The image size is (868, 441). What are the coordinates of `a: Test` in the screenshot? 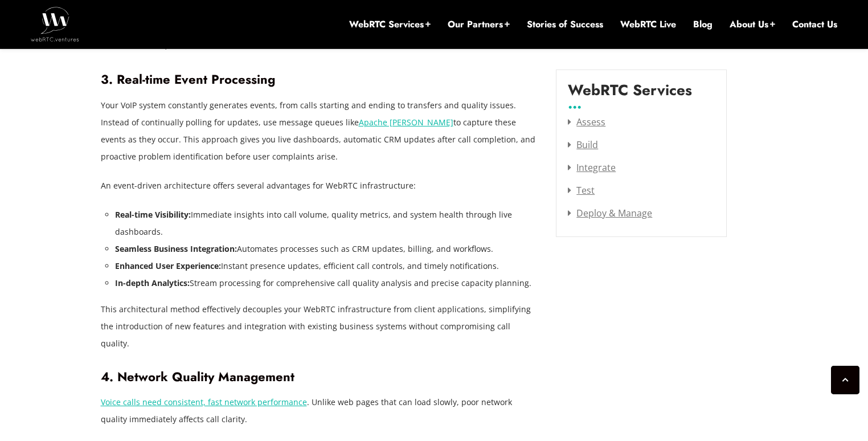 It's located at (581, 190).